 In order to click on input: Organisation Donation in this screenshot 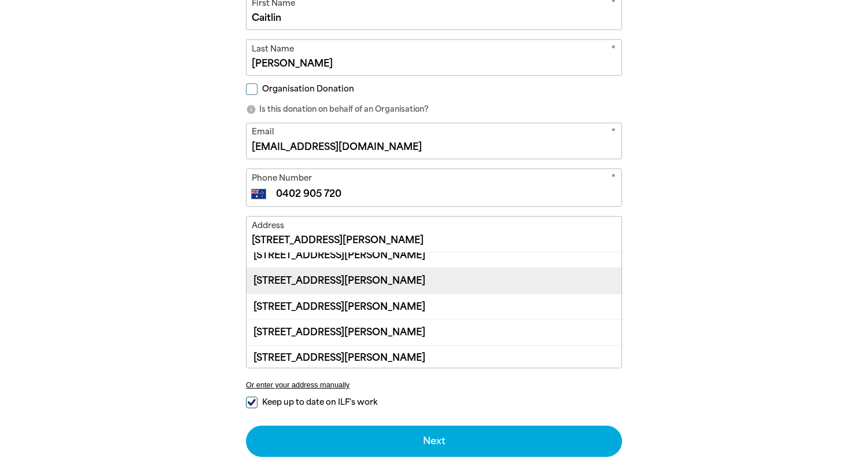, I will do `click(252, 89)`.